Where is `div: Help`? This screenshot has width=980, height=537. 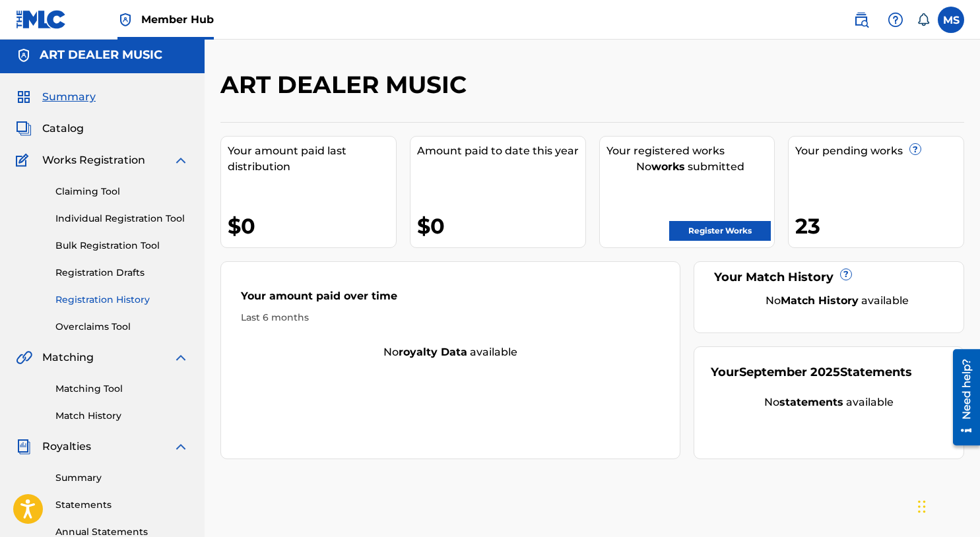 div: Help is located at coordinates (895, 20).